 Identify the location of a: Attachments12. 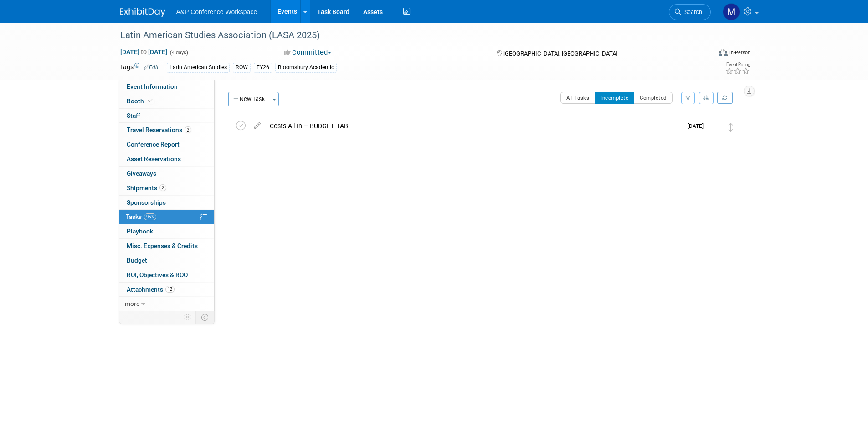
(167, 289).